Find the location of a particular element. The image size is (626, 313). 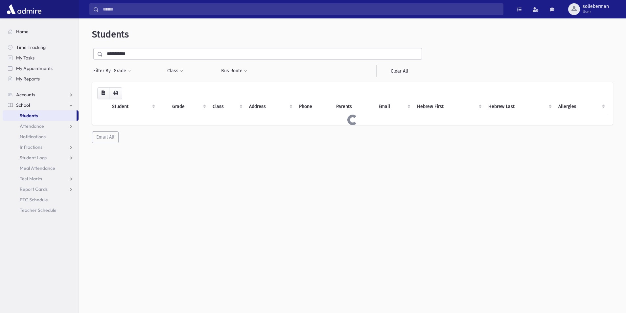

span: My Tasks is located at coordinates (25, 58).